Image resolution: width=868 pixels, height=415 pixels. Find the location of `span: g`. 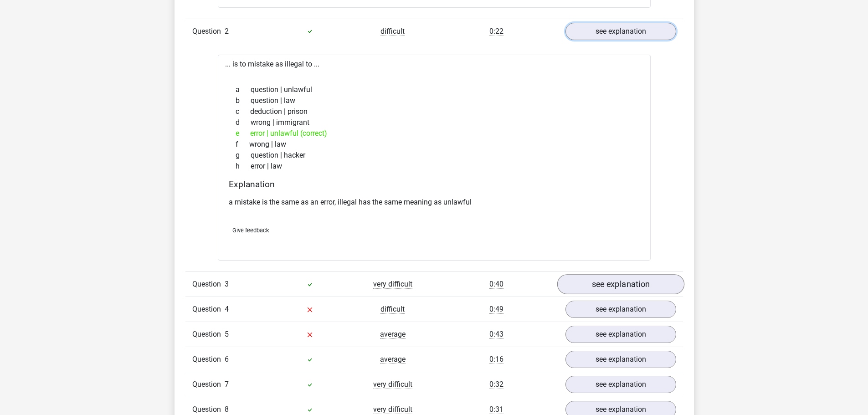

span: g is located at coordinates (243, 156).